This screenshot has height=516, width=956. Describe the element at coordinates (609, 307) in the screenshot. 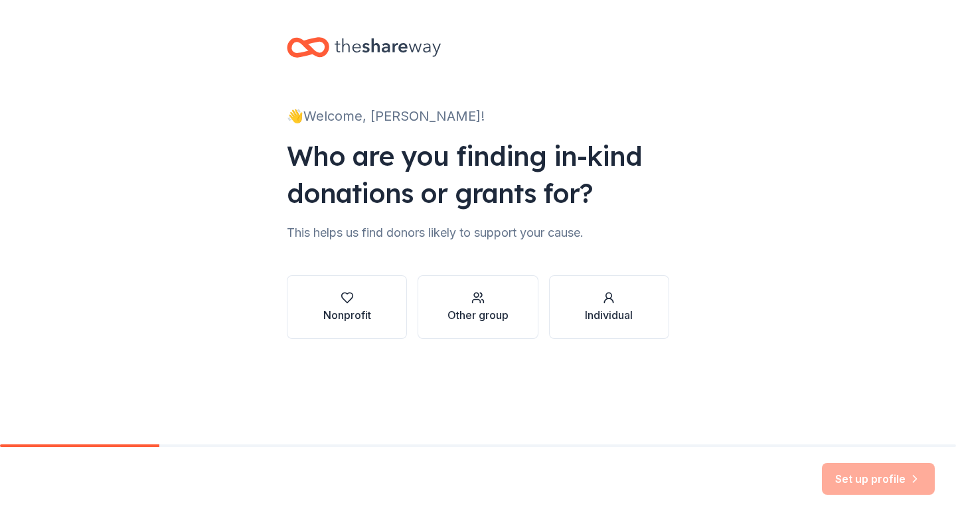

I see `button: Individual` at that location.